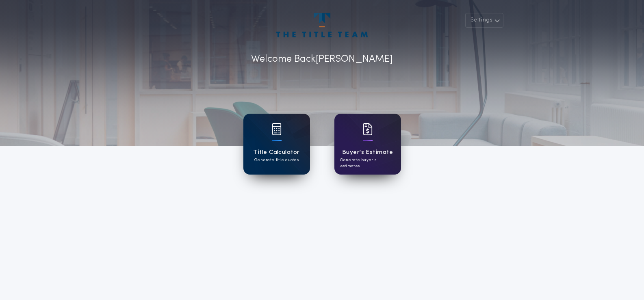 This screenshot has width=644, height=300. Describe the element at coordinates (368, 163) in the screenshot. I see `p: Generate buyer's estimates` at that location.